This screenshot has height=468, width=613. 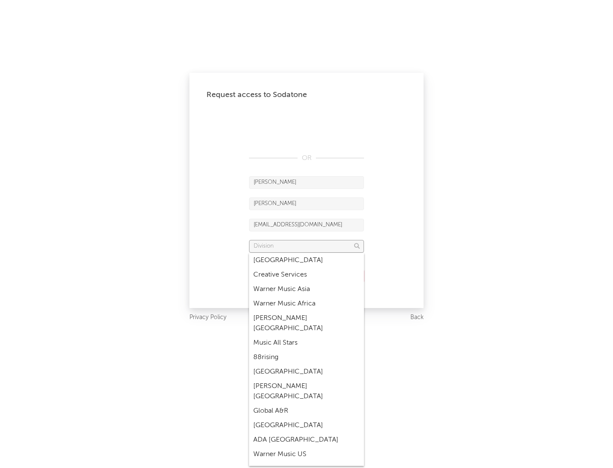 I want to click on input: Last Name, so click(x=306, y=204).